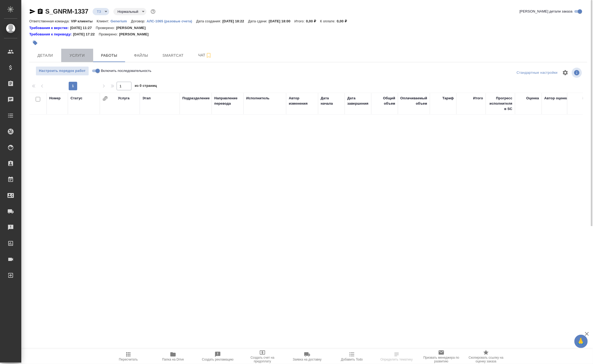  Describe the element at coordinates (537, 73) in the screenshot. I see `div: split button` at that location.